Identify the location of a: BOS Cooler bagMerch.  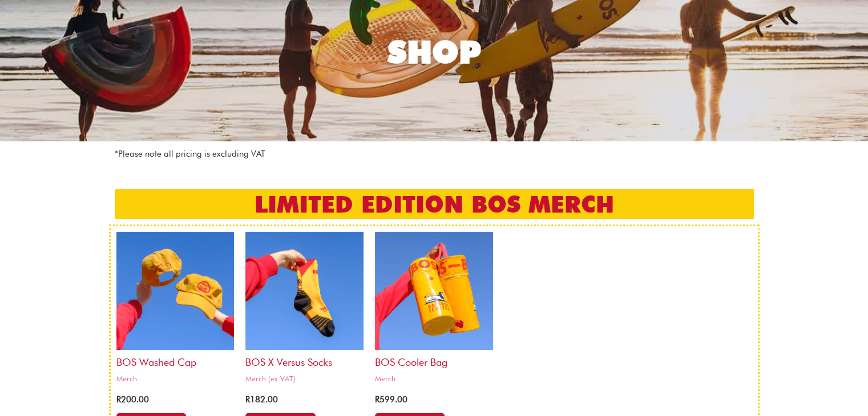
(433, 310).